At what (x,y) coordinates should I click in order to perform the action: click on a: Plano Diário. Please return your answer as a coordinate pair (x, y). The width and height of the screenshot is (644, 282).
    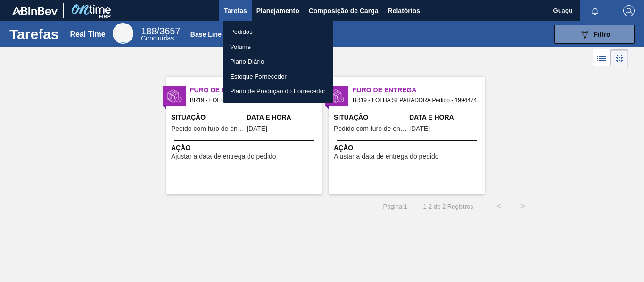
    Looking at the image, I should click on (278, 62).